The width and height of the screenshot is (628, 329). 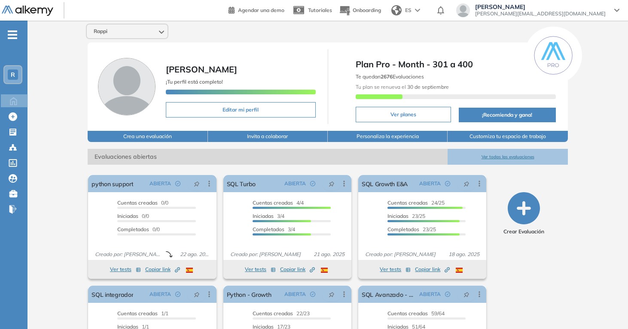 I want to click on span: 59/64, so click(x=416, y=313).